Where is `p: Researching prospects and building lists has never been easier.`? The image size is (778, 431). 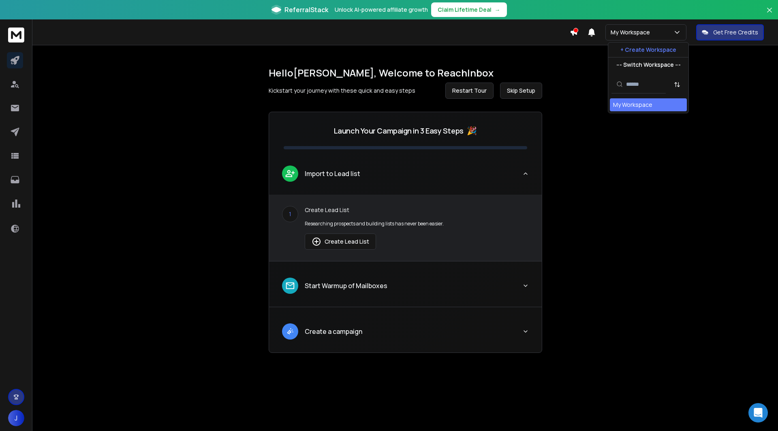
p: Researching prospects and building lists has never been easier. is located at coordinates (416, 224).